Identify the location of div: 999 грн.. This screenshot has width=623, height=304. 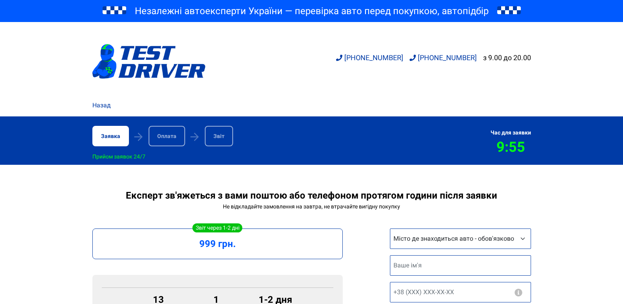
(217, 244).